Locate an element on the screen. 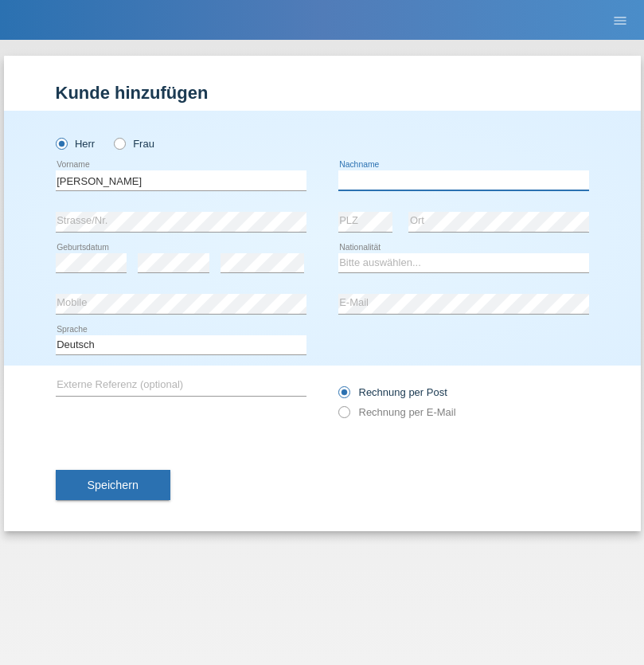  label: Rechnung per Post is located at coordinates (393, 392).